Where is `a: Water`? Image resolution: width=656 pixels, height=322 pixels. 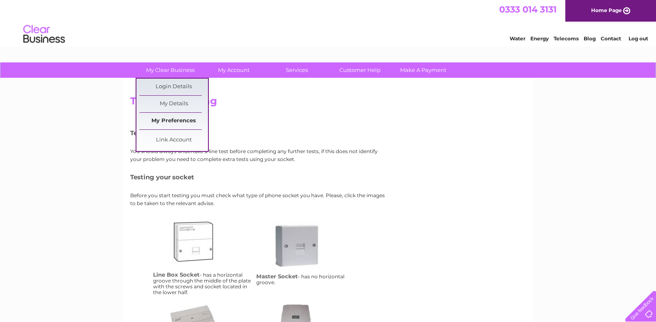
a: Water is located at coordinates (517, 38).